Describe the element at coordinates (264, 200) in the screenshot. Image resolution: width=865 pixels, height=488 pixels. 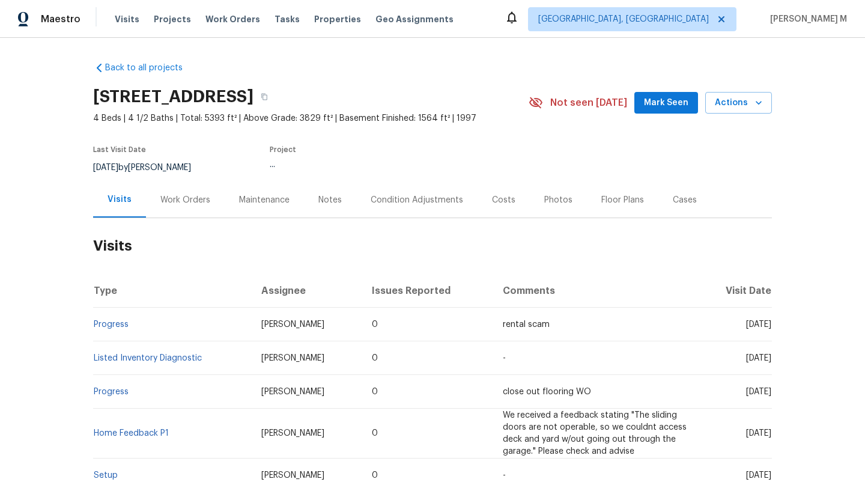
I see `div: Maintenance` at that location.